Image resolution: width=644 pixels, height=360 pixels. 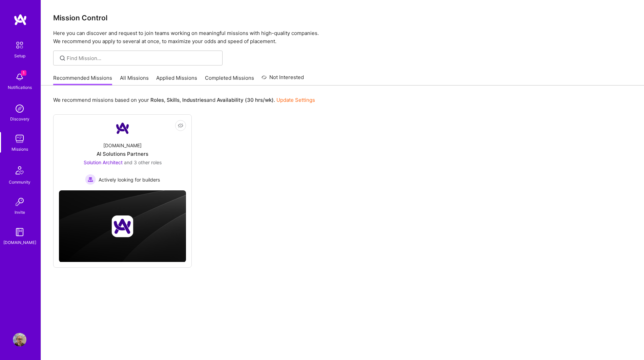 What do you see at coordinates (143, 162) in the screenshot?
I see `span: and 3 other roles` at bounding box center [143, 162].